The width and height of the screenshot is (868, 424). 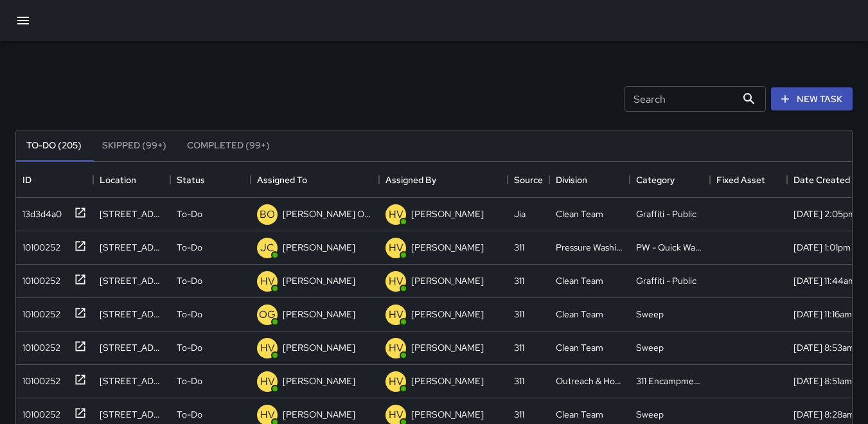 I want to click on button: To-Do (205), so click(x=54, y=146).